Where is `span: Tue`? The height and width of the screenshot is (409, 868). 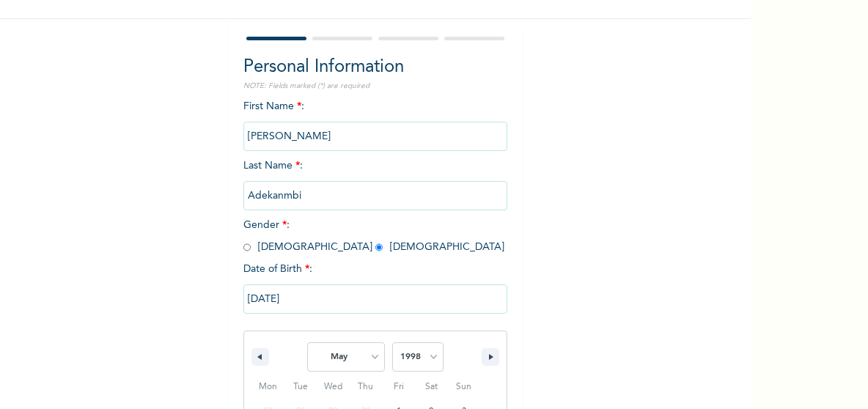 span: Tue is located at coordinates (301, 387).